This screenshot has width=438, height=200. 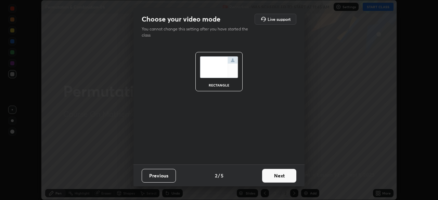 I want to click on h5: Live support, so click(x=279, y=19).